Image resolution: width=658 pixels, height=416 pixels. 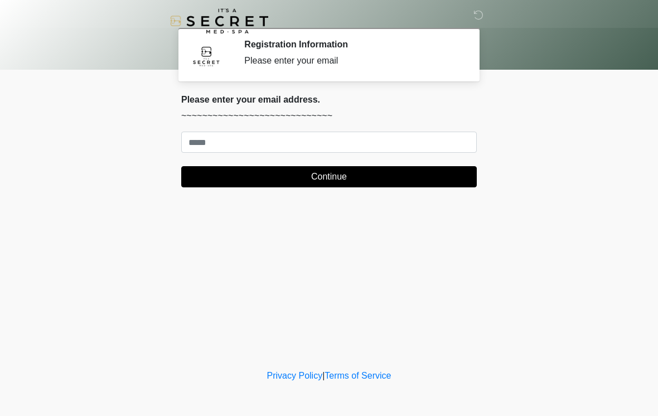 What do you see at coordinates (206, 56) in the screenshot?
I see `img: Agent Avatar` at bounding box center [206, 56].